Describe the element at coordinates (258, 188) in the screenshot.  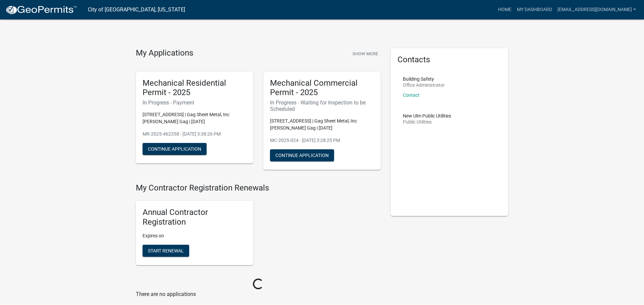
I see `h4: My Contractor Registration Renewals` at that location.